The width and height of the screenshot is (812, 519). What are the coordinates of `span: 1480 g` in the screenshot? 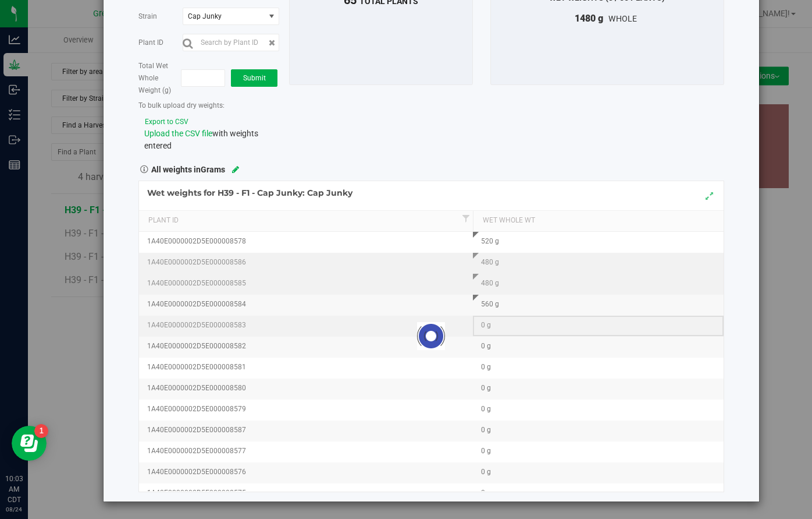 It's located at (589, 18).